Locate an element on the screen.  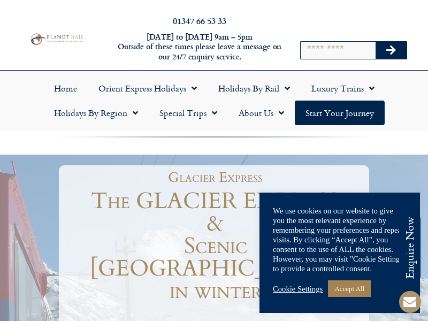
a: Cookie Settings is located at coordinates (297, 289).